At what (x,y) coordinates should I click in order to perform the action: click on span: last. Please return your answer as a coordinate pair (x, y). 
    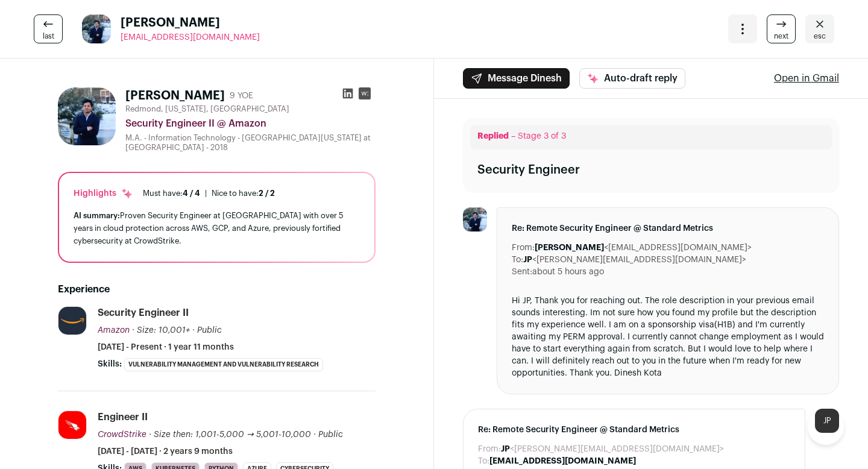
    Looking at the image, I should click on (48, 36).